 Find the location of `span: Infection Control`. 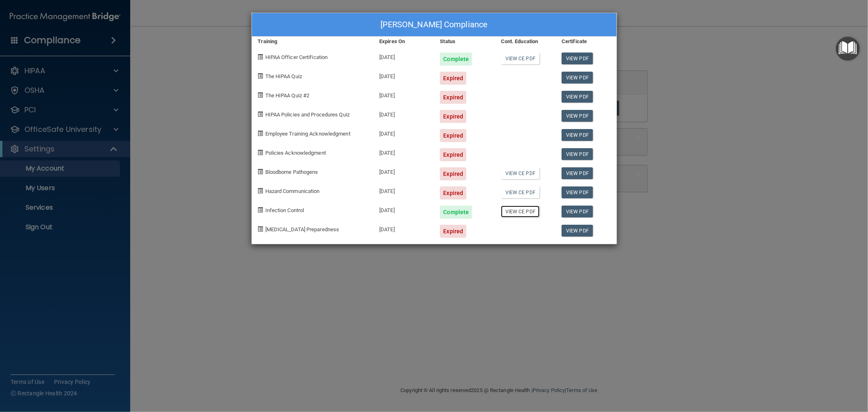

span: Infection Control is located at coordinates (285, 210).